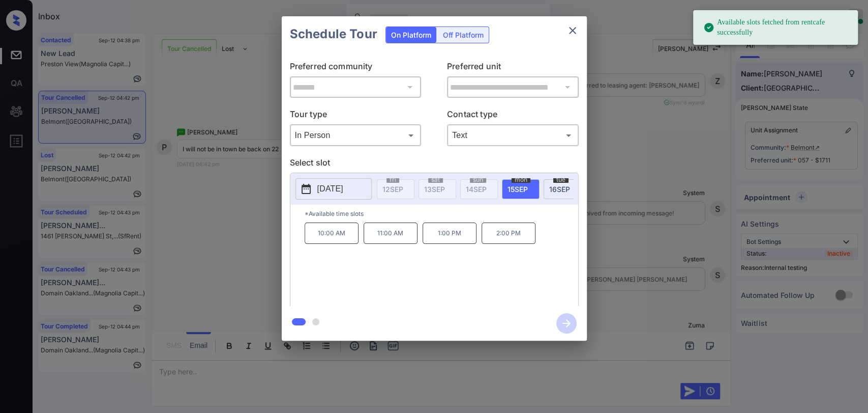 The image size is (868, 413). I want to click on div: On Platform, so click(411, 35).